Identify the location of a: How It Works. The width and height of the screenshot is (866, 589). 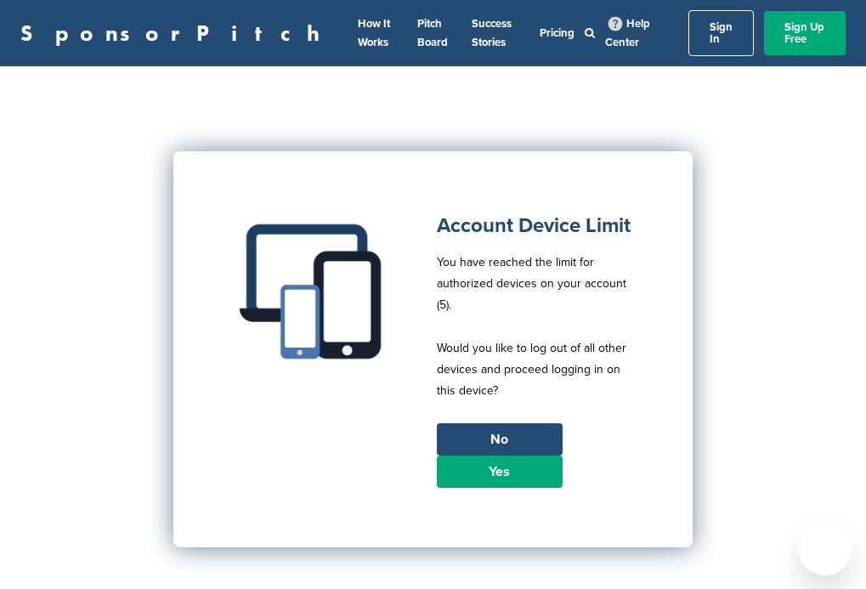
(374, 33).